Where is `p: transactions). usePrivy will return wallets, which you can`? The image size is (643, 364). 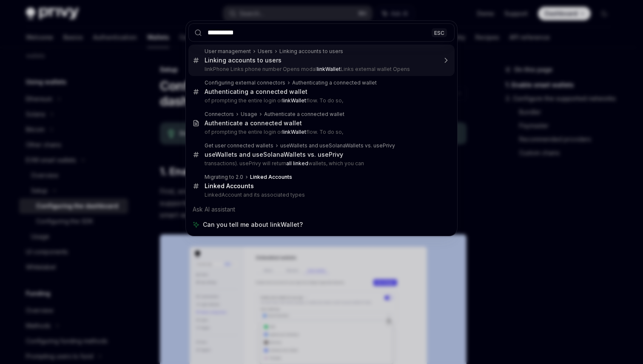
p: transactions). usePrivy will return wallets, which you can is located at coordinates (321, 164).